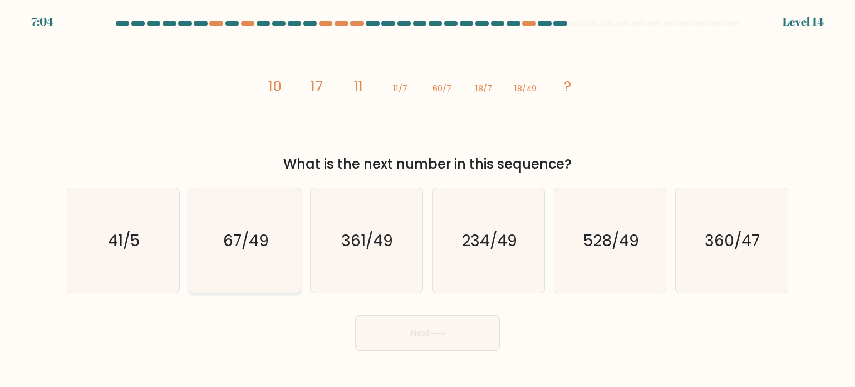  What do you see at coordinates (427, 333) in the screenshot?
I see `button: Next` at bounding box center [427, 333].